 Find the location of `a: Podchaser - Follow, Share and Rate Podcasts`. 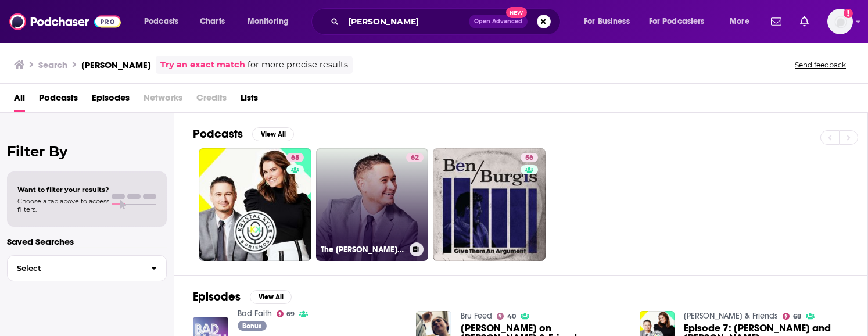

a: Podchaser - Follow, Share and Rate Podcasts is located at coordinates (65, 22).